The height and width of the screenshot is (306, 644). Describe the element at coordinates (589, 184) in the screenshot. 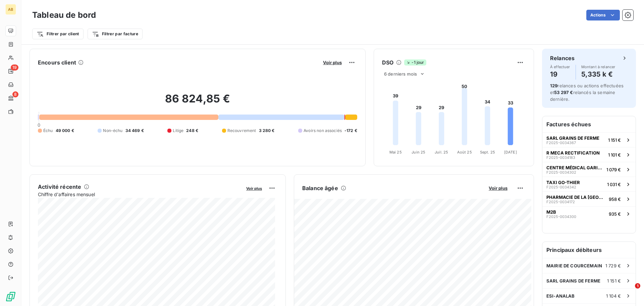

I see `button: TAXI GO-THIERF2025-00343421 031 €` at that location.